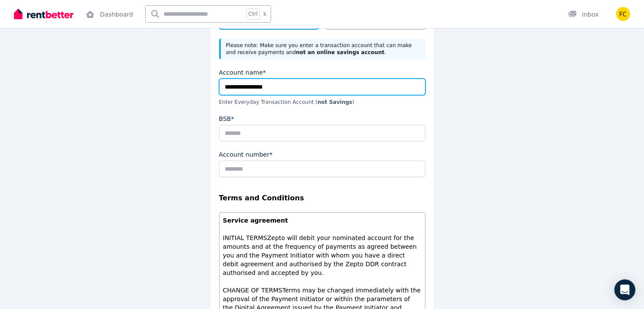  What do you see at coordinates (322, 220) in the screenshot?
I see `p: Service agreement` at bounding box center [322, 220].